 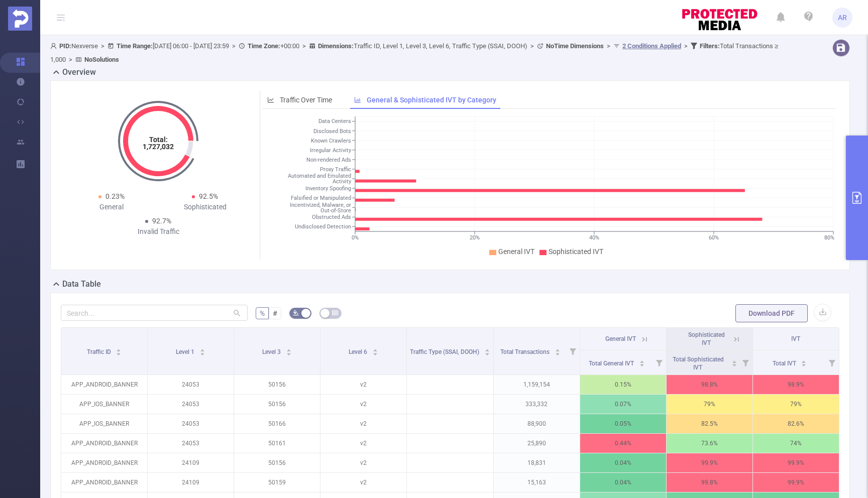 What do you see at coordinates (342, 182) in the screenshot?
I see `tspan: Activity` at bounding box center [342, 182].